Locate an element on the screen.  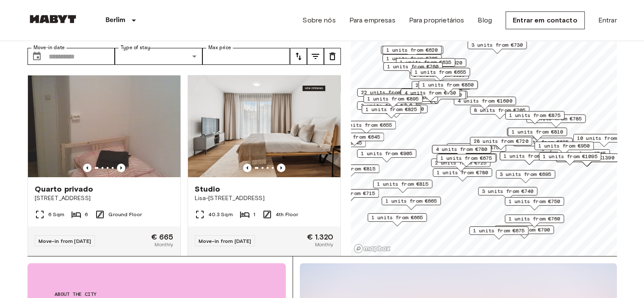
a: Blog is located at coordinates (485, 21).